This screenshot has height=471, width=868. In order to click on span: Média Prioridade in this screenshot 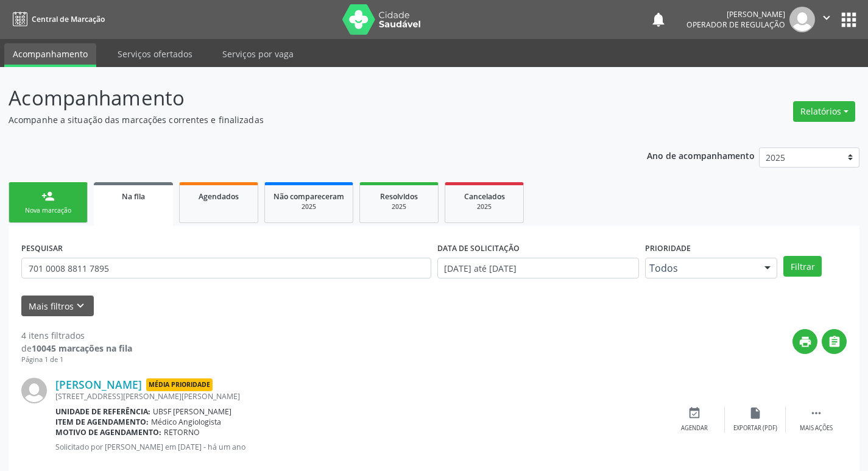, I will do `click(179, 385)`.